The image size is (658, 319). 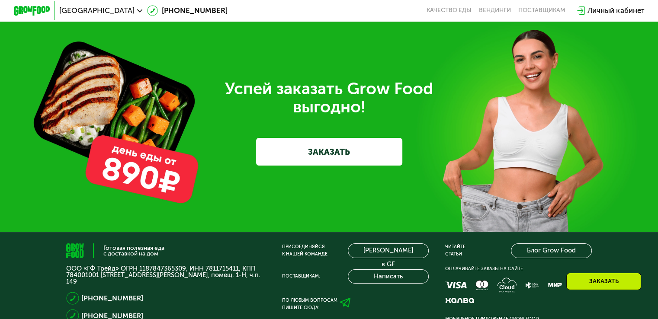 I want to click on button: Написать, so click(x=388, y=277).